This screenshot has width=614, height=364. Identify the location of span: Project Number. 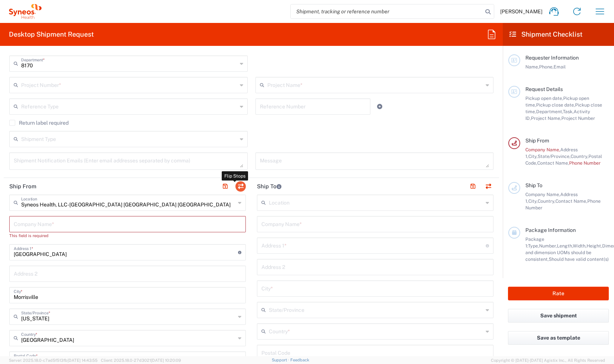
(578, 118).